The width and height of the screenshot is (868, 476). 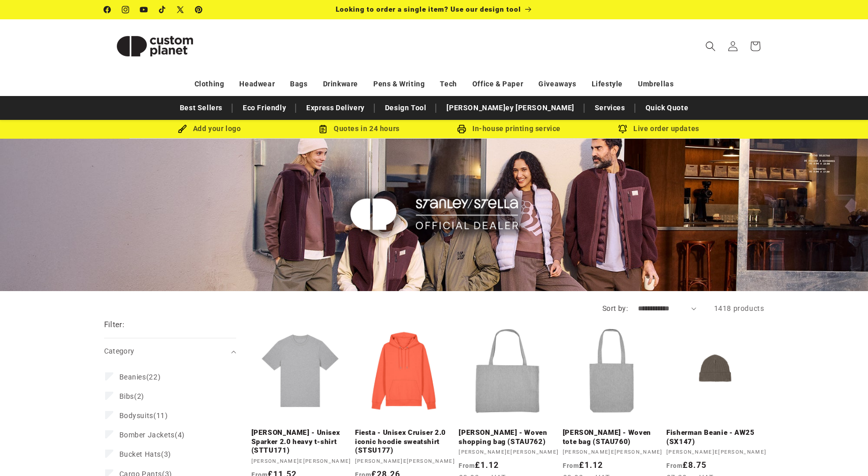 What do you see at coordinates (340, 84) in the screenshot?
I see `a: Drinkware` at bounding box center [340, 84].